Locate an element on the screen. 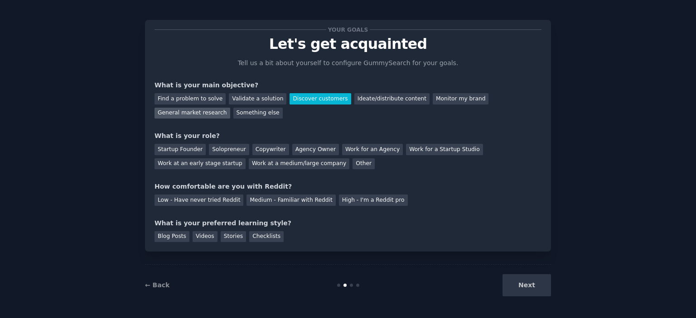 Image resolution: width=696 pixels, height=318 pixels. div: Other is located at coordinates (363, 164).